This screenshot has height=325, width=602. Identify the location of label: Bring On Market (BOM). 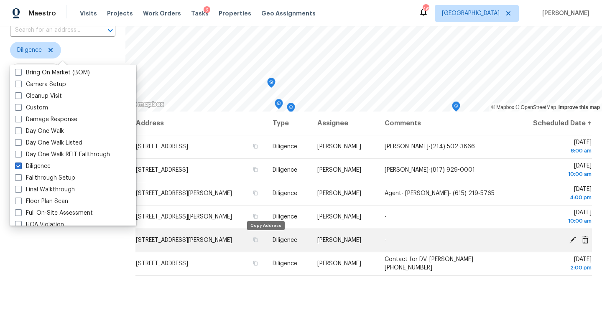
(52, 73).